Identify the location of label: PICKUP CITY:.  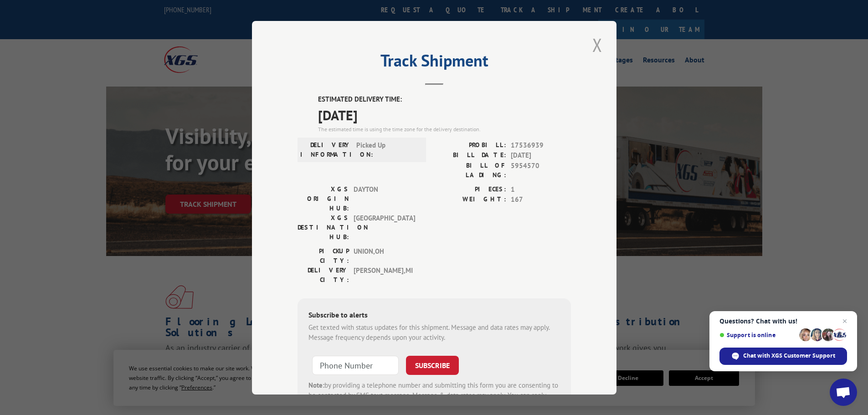
(323, 255).